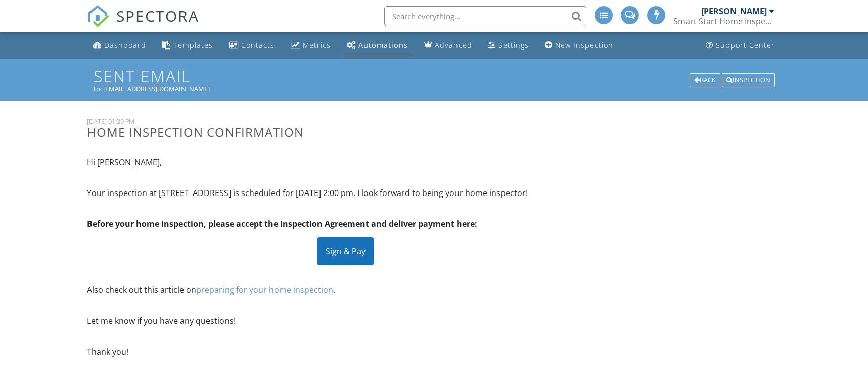 Image resolution: width=868 pixels, height=390 pixels. What do you see at coordinates (583, 45) in the screenshot?
I see `div: New Inspection` at bounding box center [583, 45].